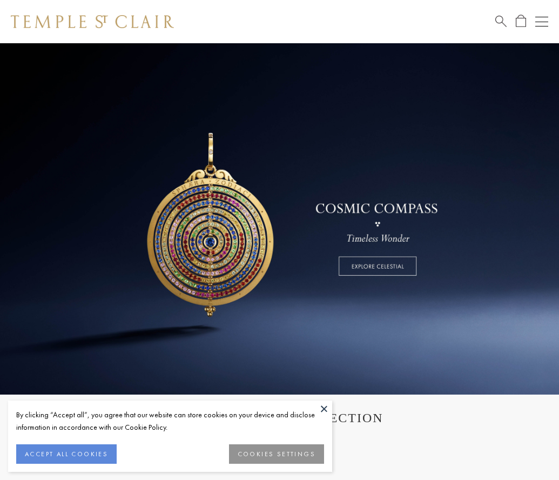 This screenshot has height=480, width=559. What do you see at coordinates (92, 22) in the screenshot?
I see `img: Temple St. Clair` at bounding box center [92, 22].